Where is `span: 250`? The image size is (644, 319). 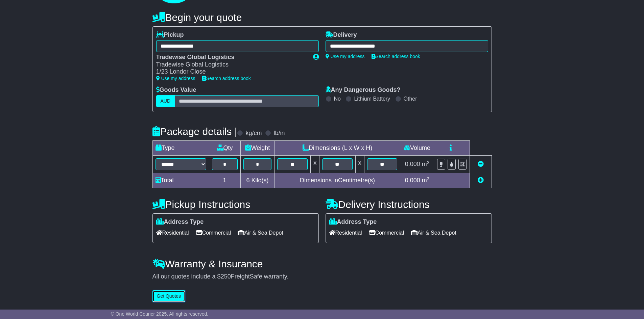 span: 250 is located at coordinates (225, 277).